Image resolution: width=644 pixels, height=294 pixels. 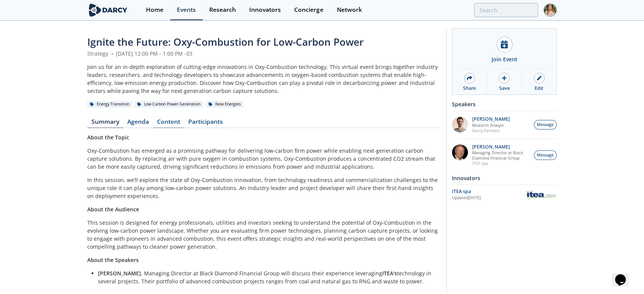 What do you see at coordinates (539, 88) in the screenshot?
I see `div: Edit` at bounding box center [539, 88].